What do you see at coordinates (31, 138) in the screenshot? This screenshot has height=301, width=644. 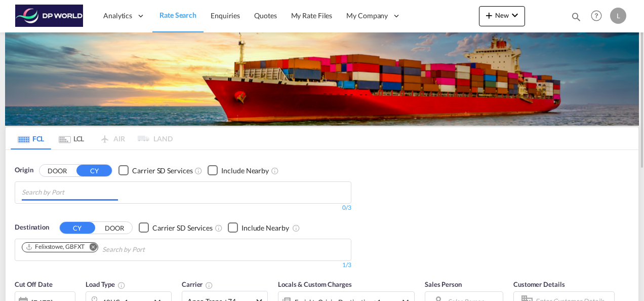 I see `md-tab-item: FCL` at bounding box center [31, 138].